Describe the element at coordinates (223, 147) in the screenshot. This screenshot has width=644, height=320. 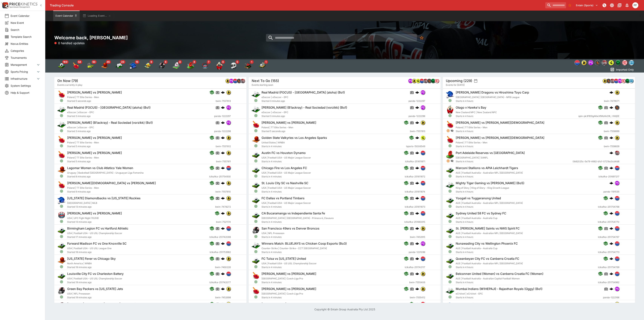
I see `span: bwin-7557812` at that location.